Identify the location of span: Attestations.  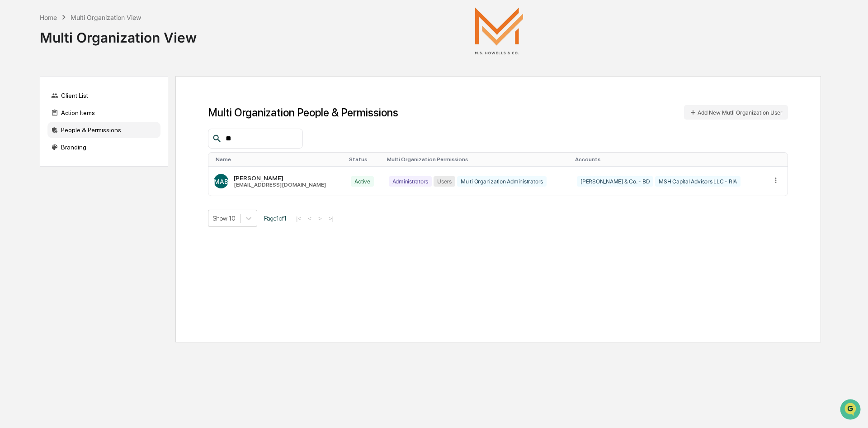
(94, 119).